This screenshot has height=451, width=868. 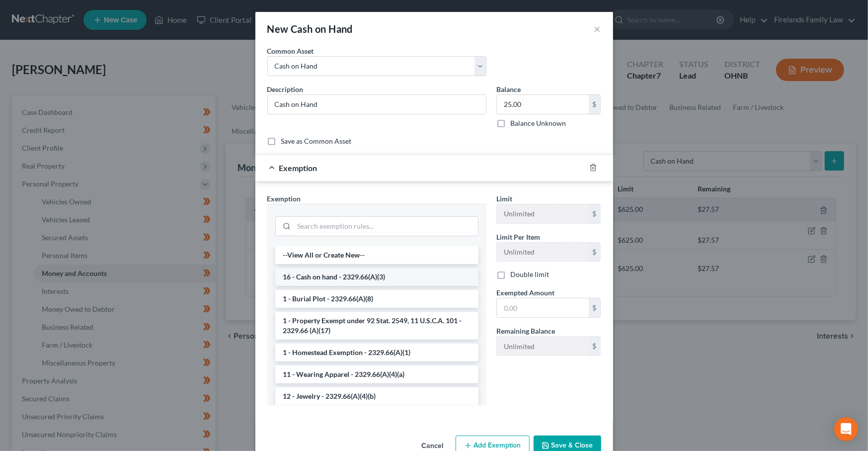 I want to click on li: 1 - Homestead Exemption - 2329.66(A)(1), so click(x=377, y=352).